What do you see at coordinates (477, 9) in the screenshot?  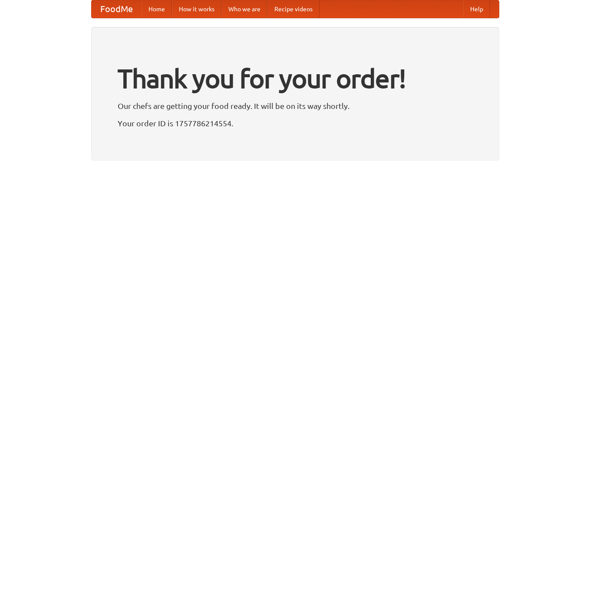 I see `a: Help` at bounding box center [477, 9].